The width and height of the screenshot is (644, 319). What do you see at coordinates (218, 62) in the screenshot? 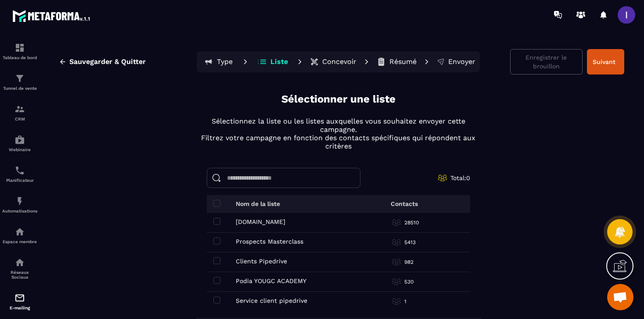
I see `button: Type` at bounding box center [218, 62].